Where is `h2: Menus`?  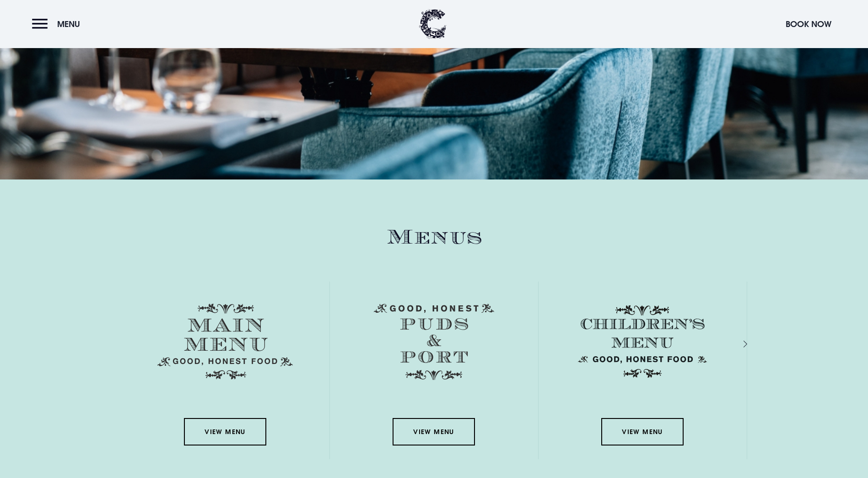 h2: Menus is located at coordinates (435, 237).